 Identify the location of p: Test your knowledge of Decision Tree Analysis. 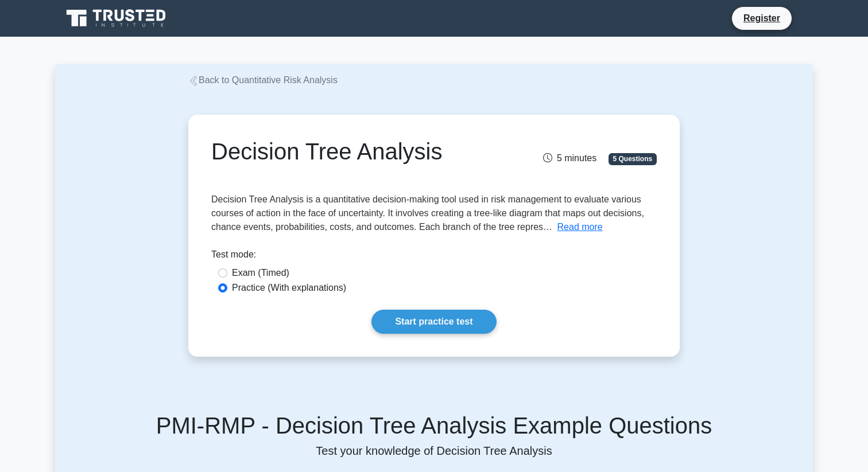
(434, 451).